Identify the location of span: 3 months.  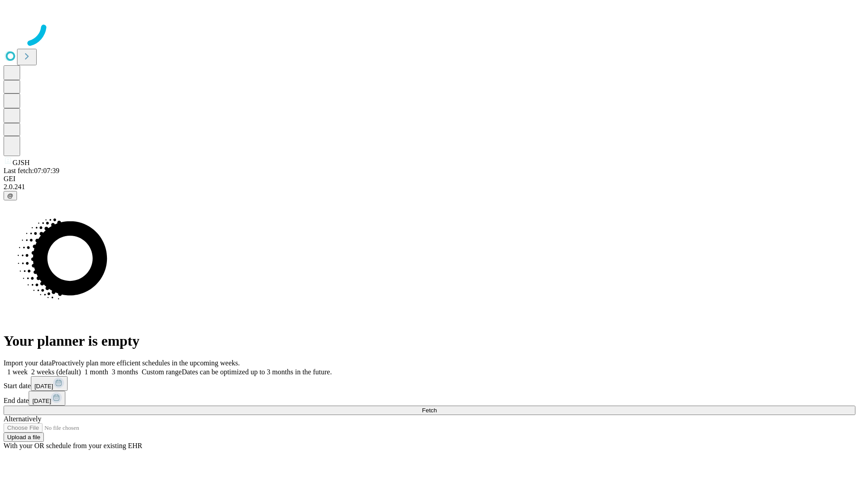
(125, 372).